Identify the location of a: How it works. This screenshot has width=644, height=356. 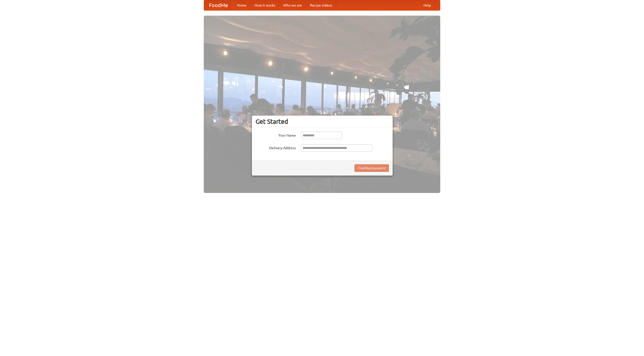
(265, 5).